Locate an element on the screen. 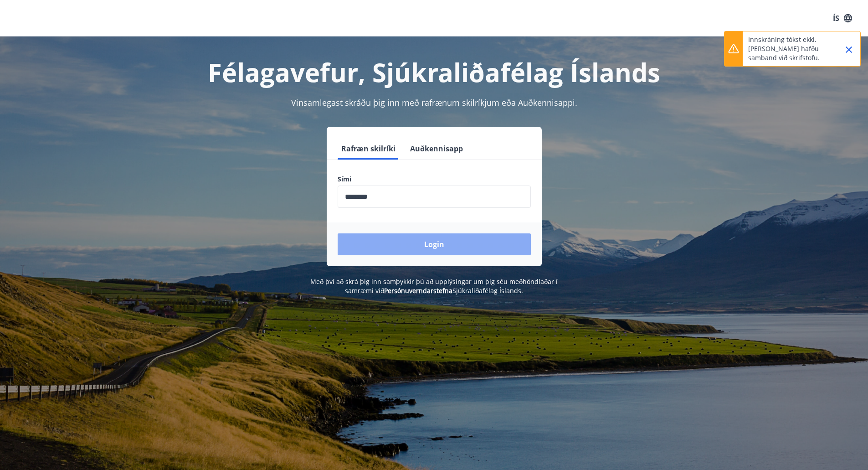 The width and height of the screenshot is (868, 470). button: Auðkennisapp is located at coordinates (437, 149).